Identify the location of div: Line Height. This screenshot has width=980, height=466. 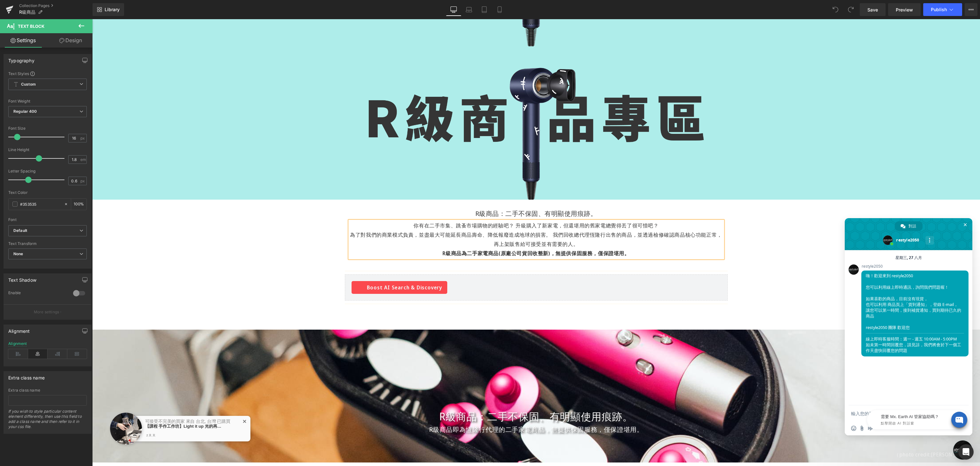
(47, 150).